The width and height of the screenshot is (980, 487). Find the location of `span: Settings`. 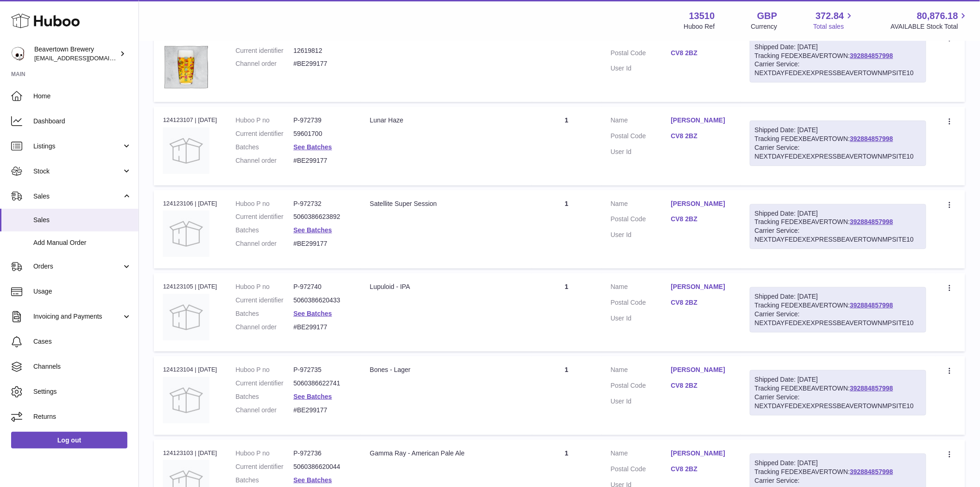

span: Settings is located at coordinates (82, 391).